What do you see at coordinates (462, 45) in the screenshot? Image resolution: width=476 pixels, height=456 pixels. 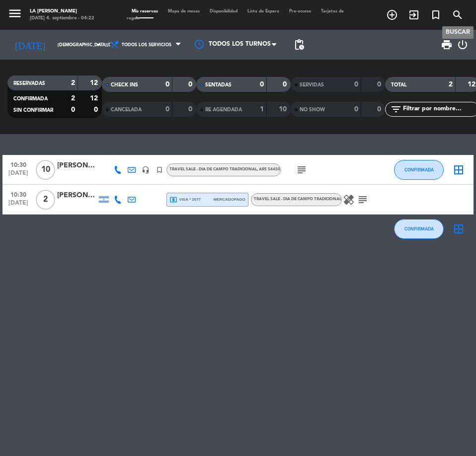 I see `div: LOG OUT` at bounding box center [462, 45].